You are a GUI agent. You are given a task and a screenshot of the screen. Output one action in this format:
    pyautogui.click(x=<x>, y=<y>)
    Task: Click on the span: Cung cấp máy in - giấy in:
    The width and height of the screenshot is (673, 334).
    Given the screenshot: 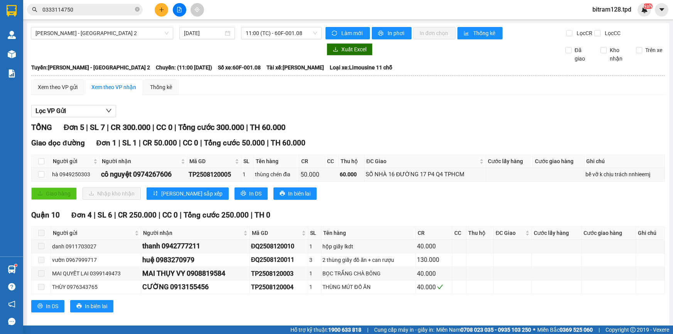 What is the action you would take?
    pyautogui.click(x=404, y=330)
    